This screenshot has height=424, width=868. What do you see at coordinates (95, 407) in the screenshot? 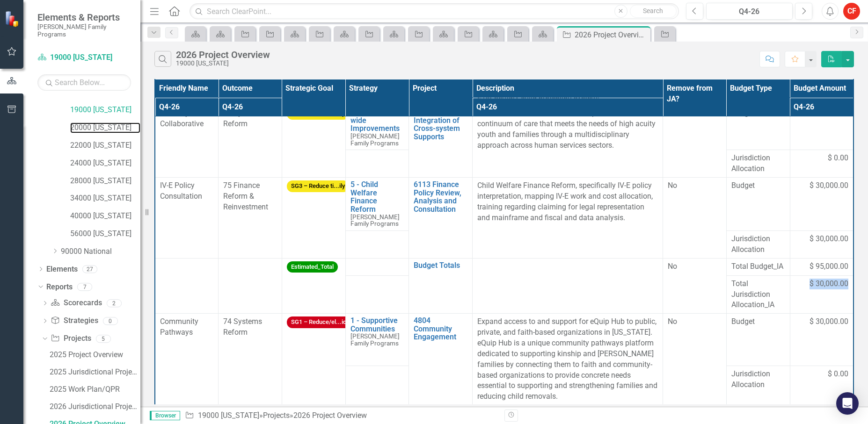
I see `div: 2026 Jurisdictional Projects Assessment` at bounding box center [95, 407].